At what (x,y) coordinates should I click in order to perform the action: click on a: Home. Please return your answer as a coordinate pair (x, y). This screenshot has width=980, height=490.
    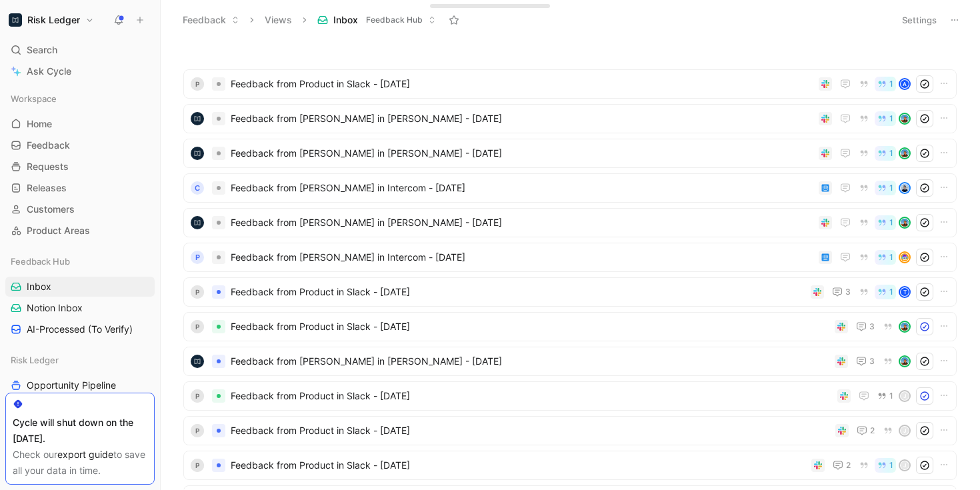
    Looking at the image, I should click on (80, 124).